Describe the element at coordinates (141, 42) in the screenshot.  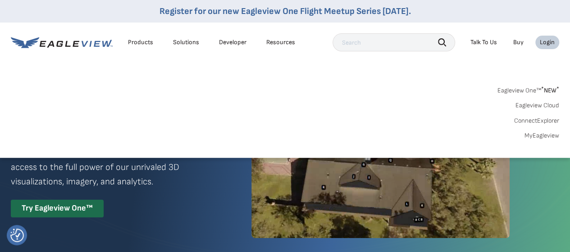
I see `div: Products` at that location.